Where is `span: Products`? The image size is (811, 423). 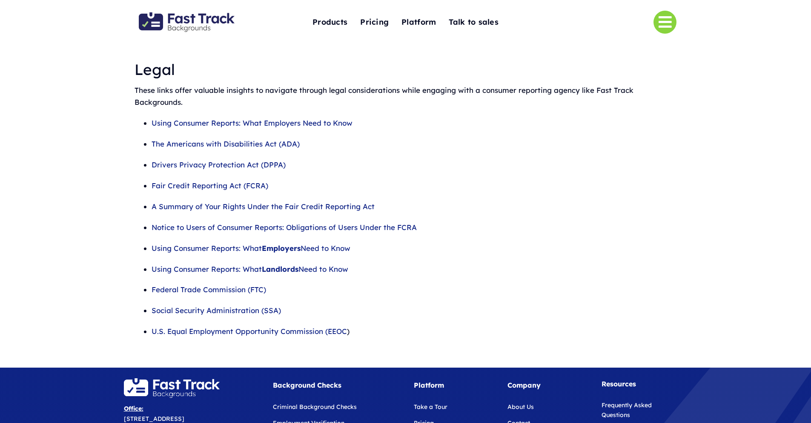
span: Products is located at coordinates (330, 22).